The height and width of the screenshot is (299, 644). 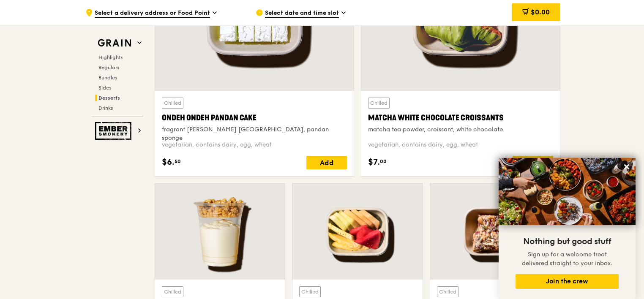 I want to click on button: Close, so click(x=626, y=167).